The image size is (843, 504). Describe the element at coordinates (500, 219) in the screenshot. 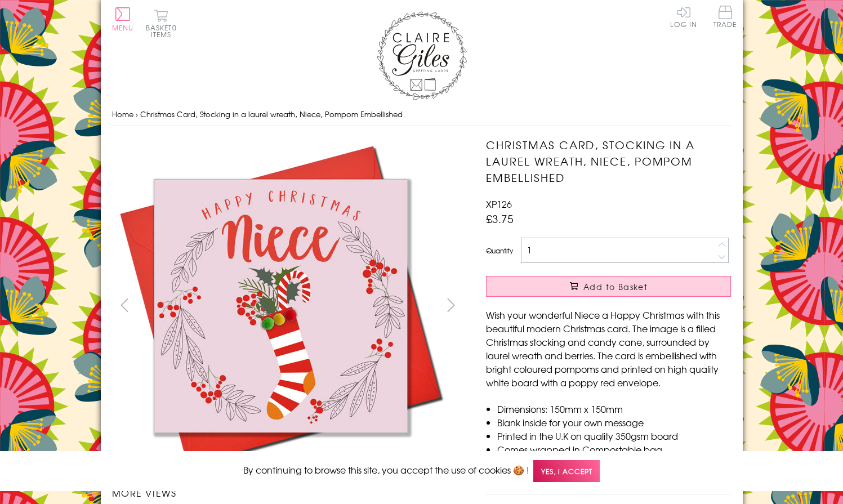

I see `span: £3.75` at that location.